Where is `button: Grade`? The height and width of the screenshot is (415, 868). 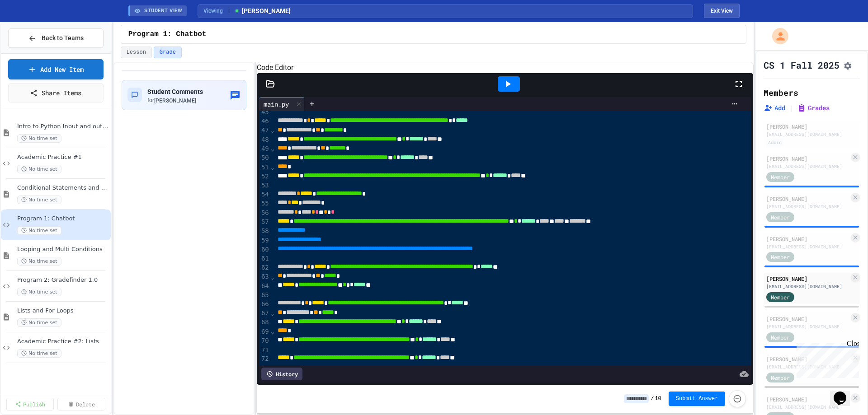
button: Grade is located at coordinates (167, 53).